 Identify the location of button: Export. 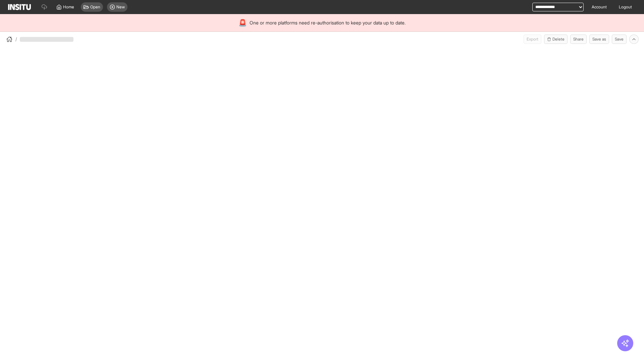
(532, 39).